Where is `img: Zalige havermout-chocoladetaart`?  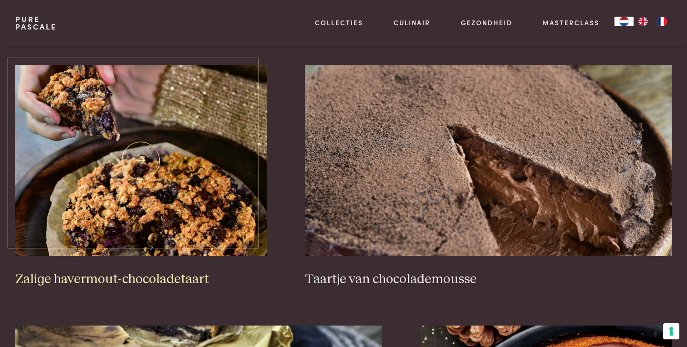
img: Zalige havermout-chocoladetaart is located at coordinates (141, 161).